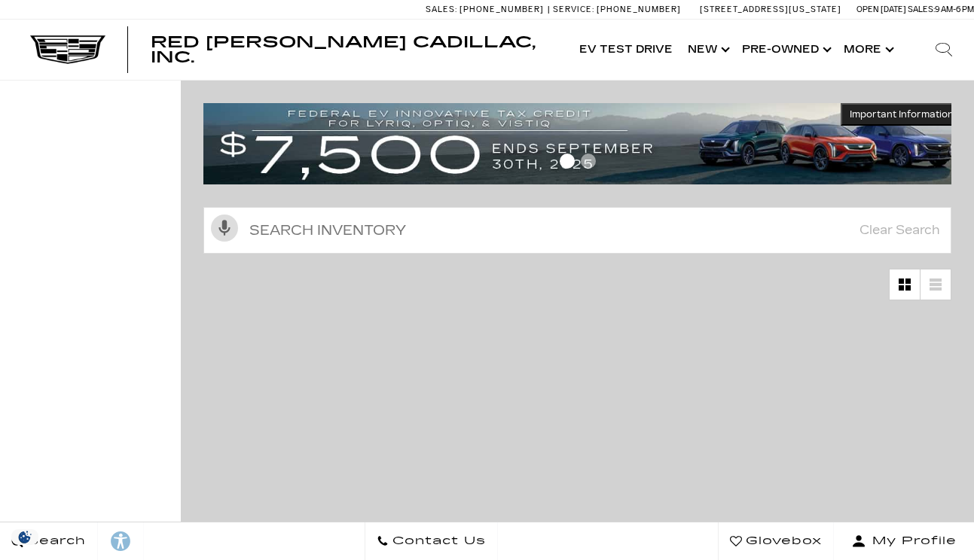 The image size is (974, 560). What do you see at coordinates (911, 541) in the screenshot?
I see `span: My Profile` at bounding box center [911, 541].